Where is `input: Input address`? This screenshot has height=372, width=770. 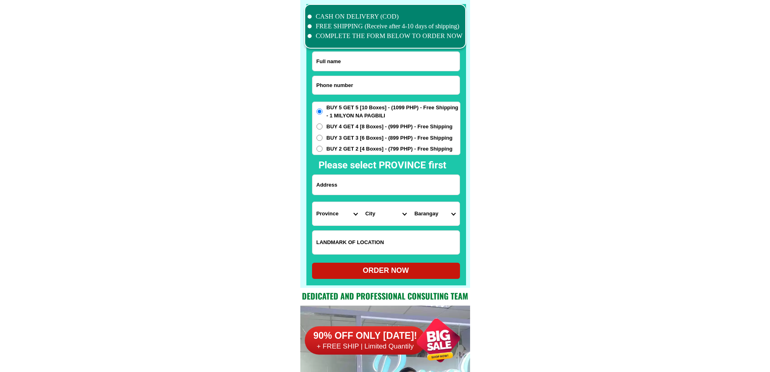 input: Input address is located at coordinates (386, 184).